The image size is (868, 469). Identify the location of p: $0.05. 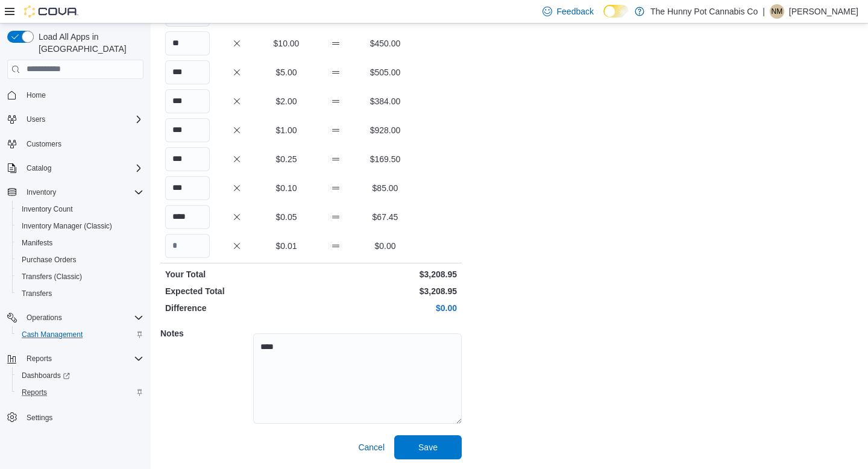
(287, 217).